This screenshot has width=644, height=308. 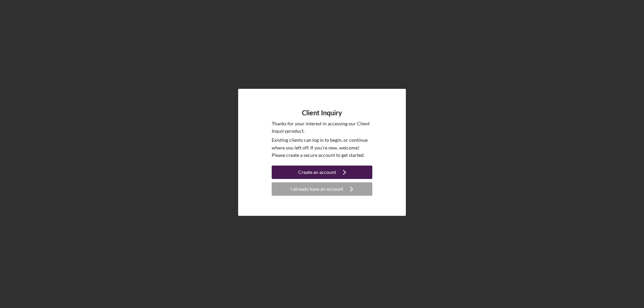 I want to click on div: Create an account, so click(x=317, y=173).